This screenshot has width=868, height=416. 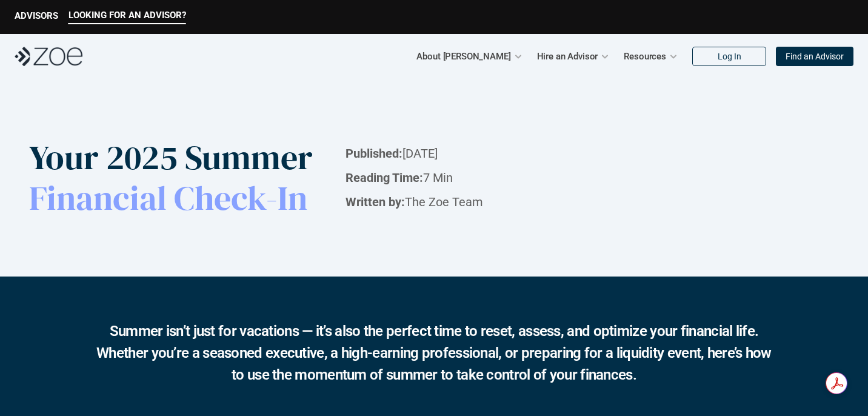 I want to click on a: Log In, so click(x=729, y=56).